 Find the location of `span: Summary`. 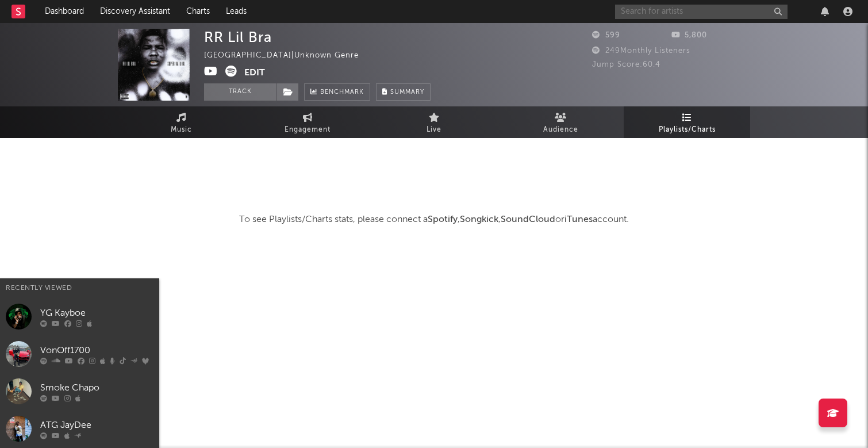

span: Summary is located at coordinates (407, 92).